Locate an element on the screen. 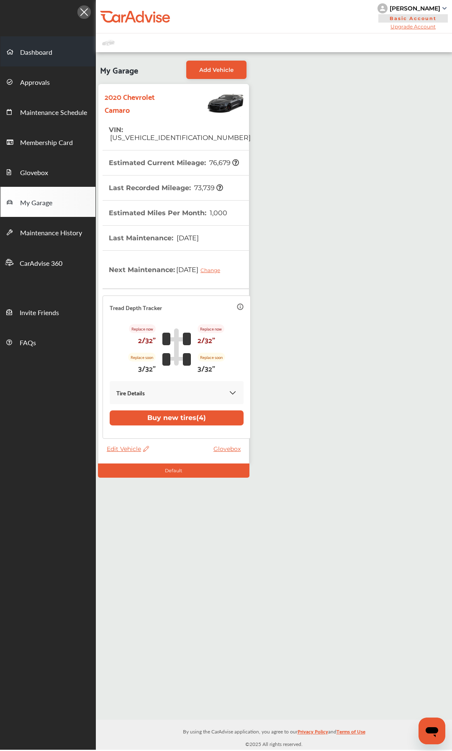 The image size is (452, 751). a: Privacy Policy is located at coordinates (312, 734).